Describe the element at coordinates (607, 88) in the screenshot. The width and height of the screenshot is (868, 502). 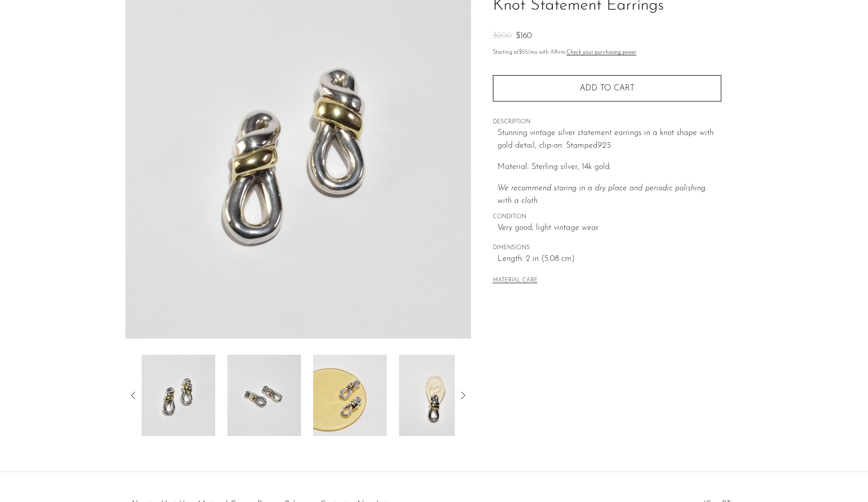
I see `span: Add to cart` at that location.